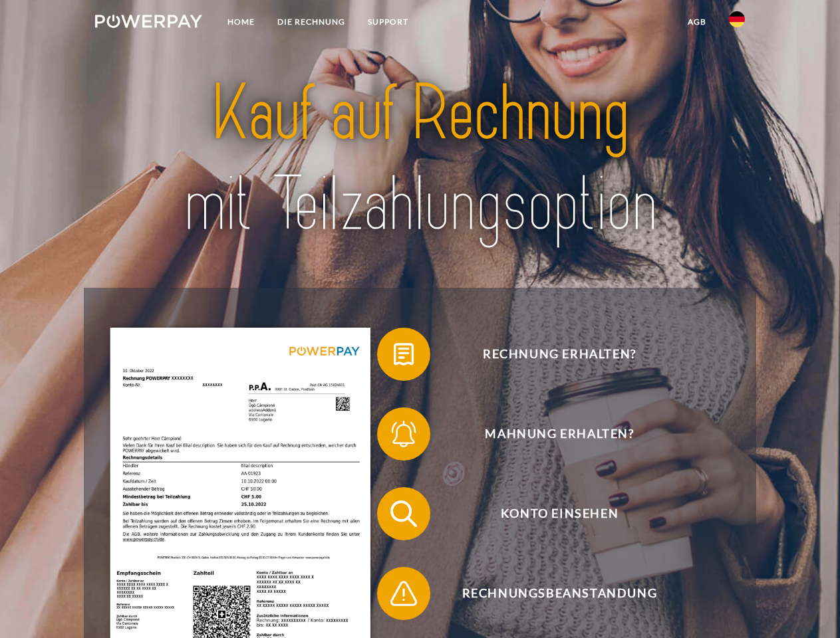  I want to click on a: Mahnung erhalten?, so click(550, 434).